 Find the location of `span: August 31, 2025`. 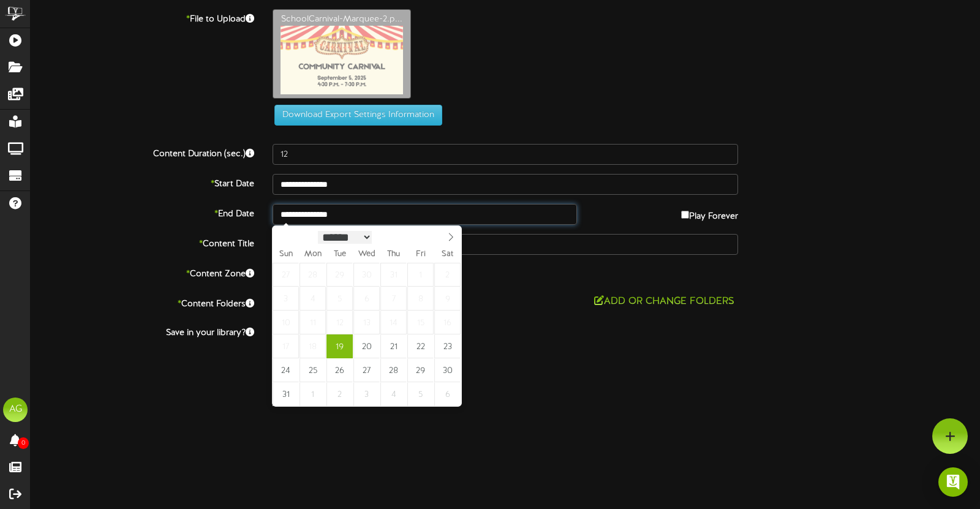

span: August 31, 2025 is located at coordinates (285, 394).